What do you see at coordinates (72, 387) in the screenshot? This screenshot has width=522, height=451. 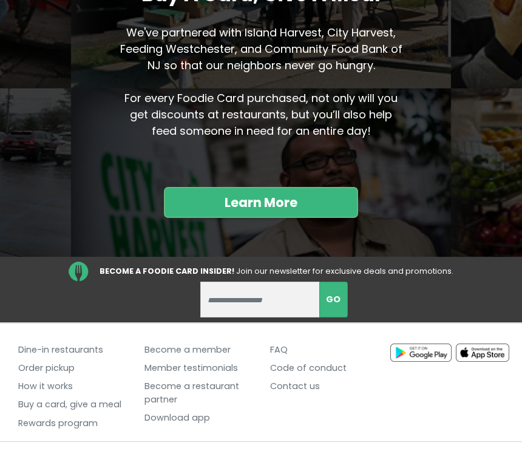 I see `a: How it works` at bounding box center [72, 387].